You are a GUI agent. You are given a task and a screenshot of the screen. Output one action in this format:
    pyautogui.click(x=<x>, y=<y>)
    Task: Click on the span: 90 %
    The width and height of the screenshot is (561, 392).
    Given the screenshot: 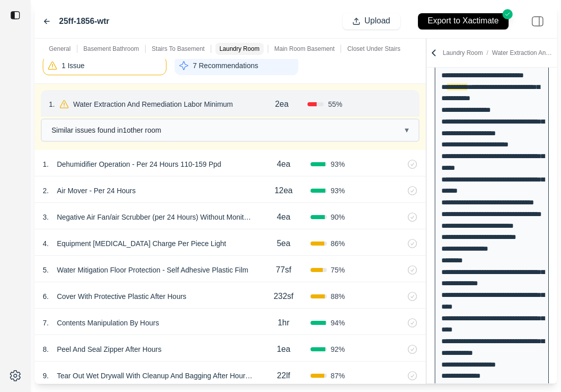 What is the action you would take?
    pyautogui.click(x=338, y=217)
    